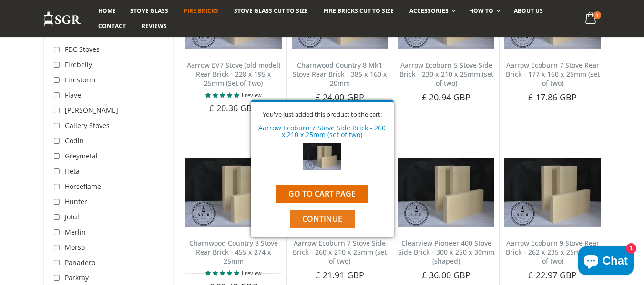  What do you see at coordinates (150, 11) in the screenshot?
I see `a: Stove Glass` at bounding box center [150, 11].